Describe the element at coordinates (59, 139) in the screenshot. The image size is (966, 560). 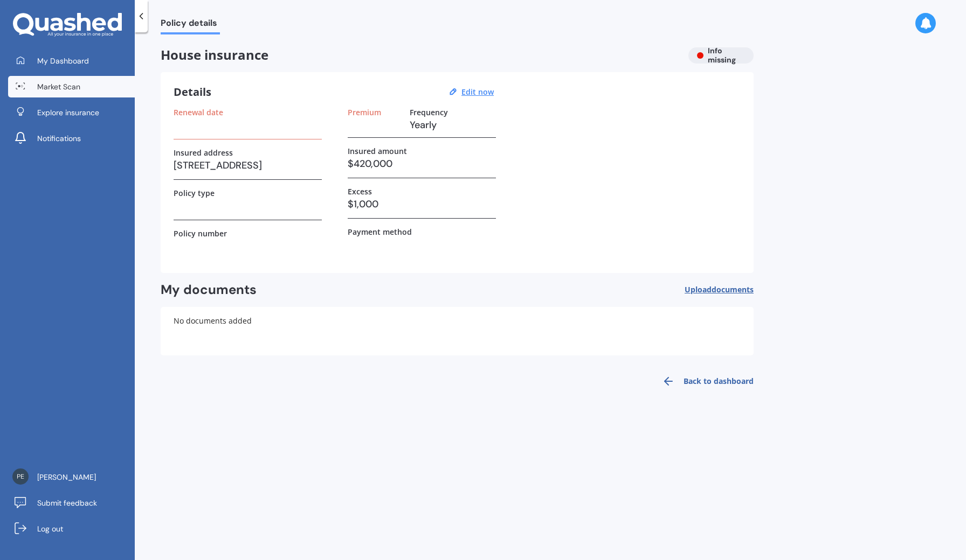
I see `span: Notifications` at that location.